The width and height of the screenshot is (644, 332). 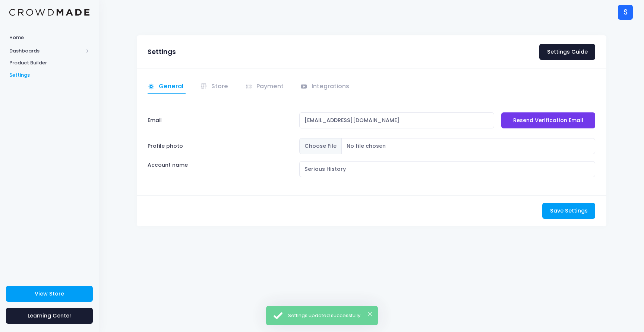 I want to click on button: Save Settings, so click(x=569, y=211).